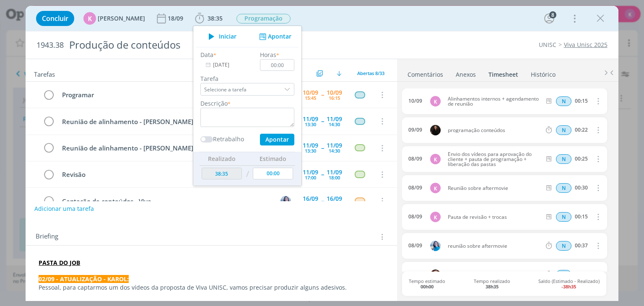  What do you see at coordinates (211, 288) in the screenshot?
I see `p: Pessoal, para captarmos um dos vídeos da proposta de Viva UNISC, vamos precisar produzir alguns a...` at bounding box center [211, 288].